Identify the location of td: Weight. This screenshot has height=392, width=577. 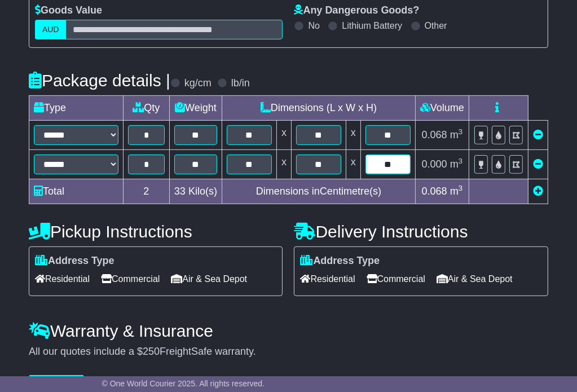
(195, 109).